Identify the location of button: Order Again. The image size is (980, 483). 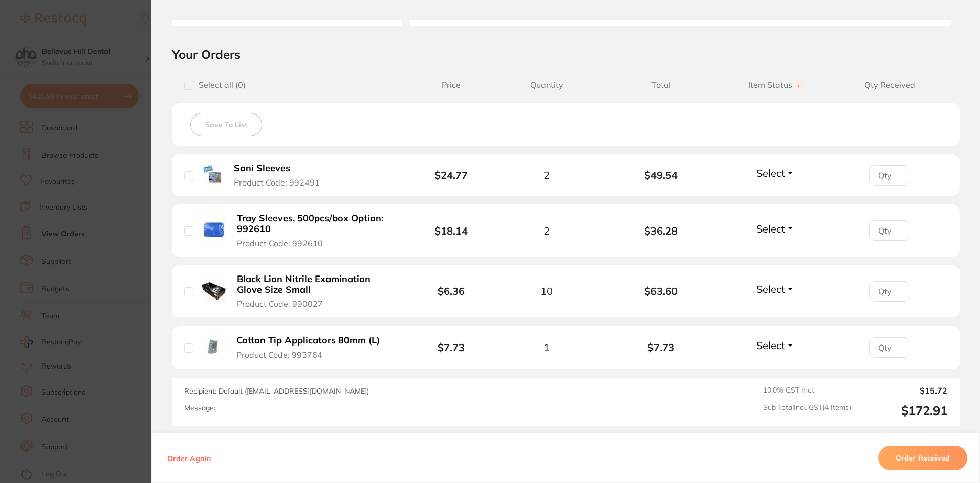
(189, 458).